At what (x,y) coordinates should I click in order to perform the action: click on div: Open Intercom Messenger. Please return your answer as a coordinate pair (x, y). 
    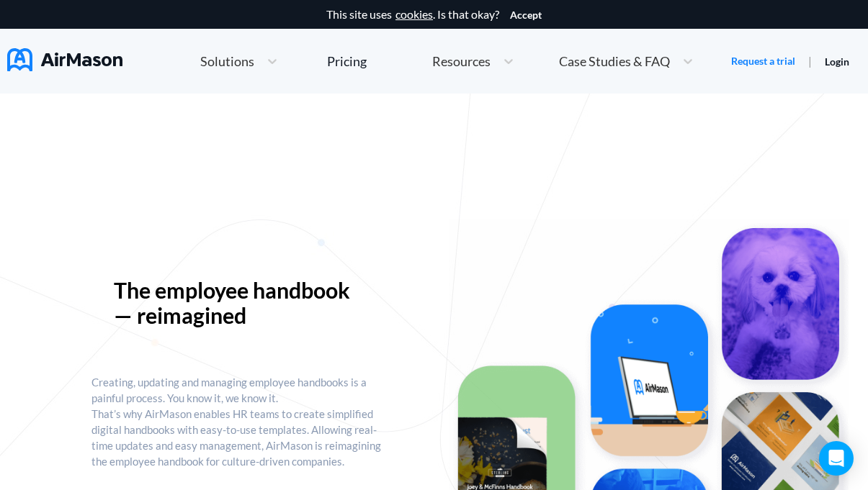
    Looking at the image, I should click on (836, 458).